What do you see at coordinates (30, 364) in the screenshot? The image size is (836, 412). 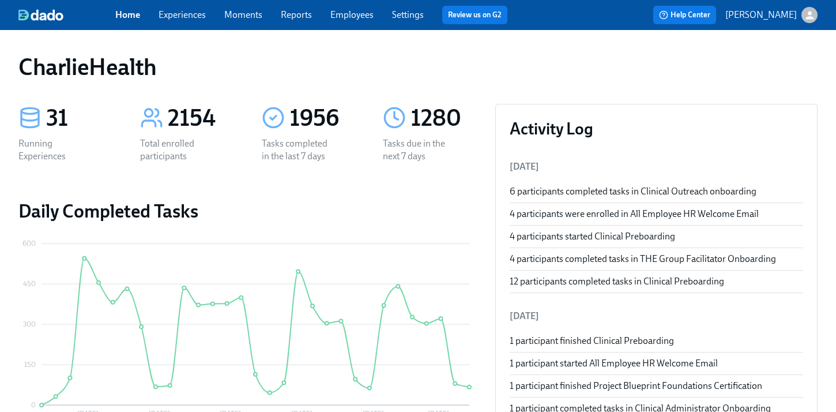 I see `tspan: 150` at bounding box center [30, 364].